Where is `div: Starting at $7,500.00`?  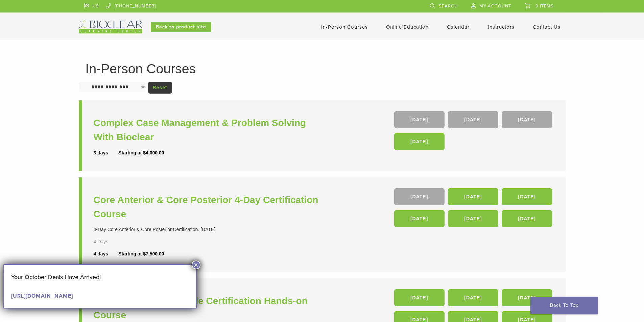 div: Starting at $7,500.00 is located at coordinates (141, 254).